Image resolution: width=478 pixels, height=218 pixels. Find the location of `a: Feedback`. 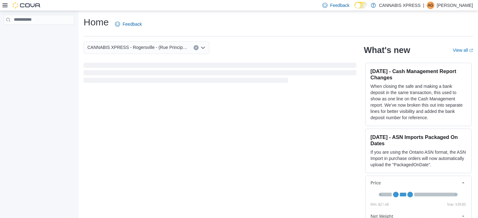

a: Feedback is located at coordinates (128, 24).